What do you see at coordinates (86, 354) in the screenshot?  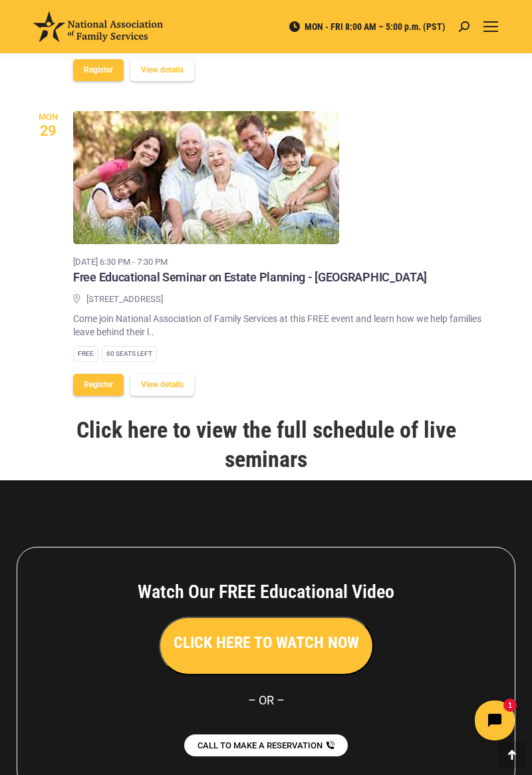 I see `div: Free` at bounding box center [86, 354].